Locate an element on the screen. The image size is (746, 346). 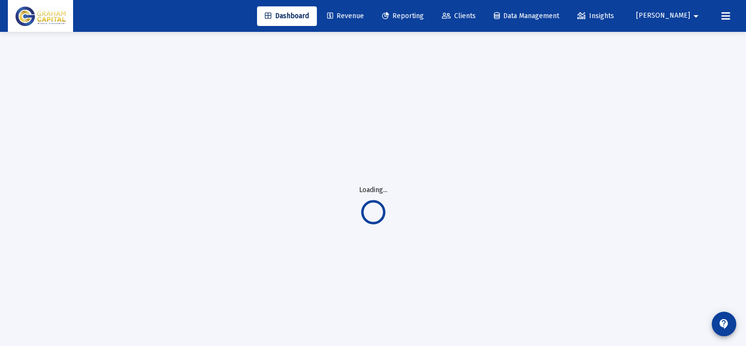
span: Data Management is located at coordinates (526, 16).